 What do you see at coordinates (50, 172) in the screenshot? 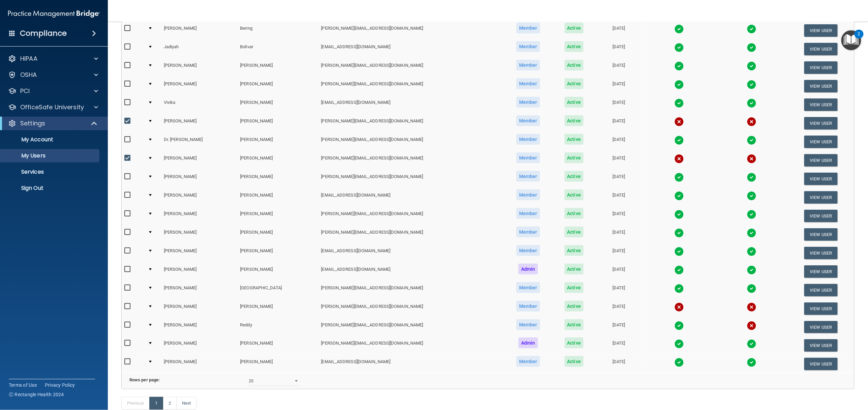
I see `p: Services` at bounding box center [50, 172].